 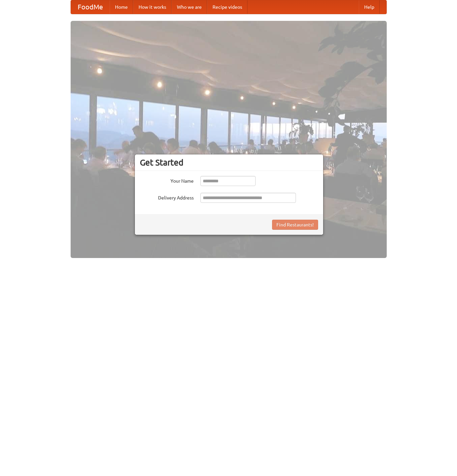 I want to click on button: Find Restaurants!, so click(x=295, y=225).